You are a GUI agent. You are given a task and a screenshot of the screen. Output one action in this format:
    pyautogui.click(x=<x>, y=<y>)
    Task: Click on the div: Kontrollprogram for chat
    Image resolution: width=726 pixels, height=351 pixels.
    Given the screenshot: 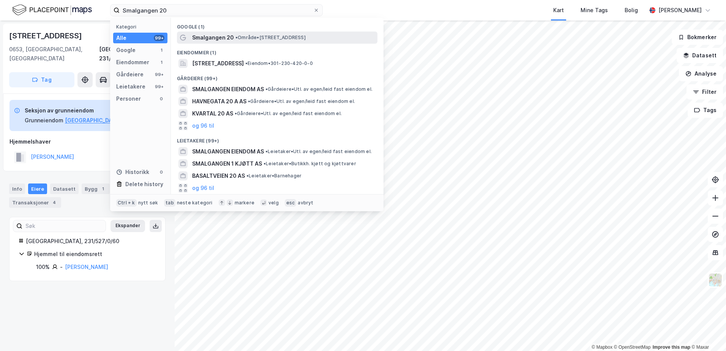 What is the action you would take?
    pyautogui.click(x=707, y=333)
    